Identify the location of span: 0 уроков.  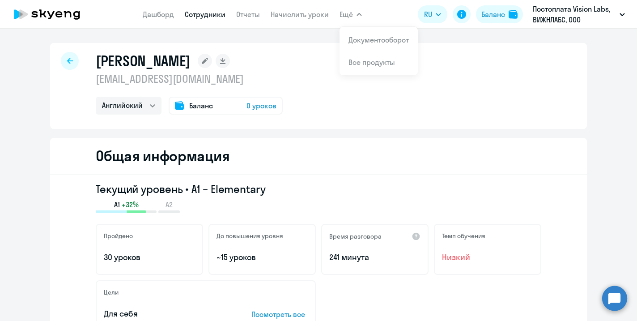
(261, 106).